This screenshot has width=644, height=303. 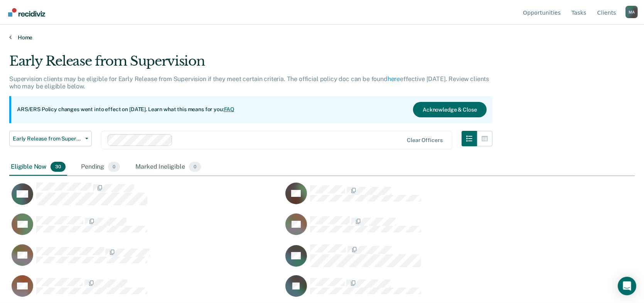 I want to click on p: Supervision clients may be eligible for Early Release from Supervision if they meet certain crite..., so click(x=249, y=83).